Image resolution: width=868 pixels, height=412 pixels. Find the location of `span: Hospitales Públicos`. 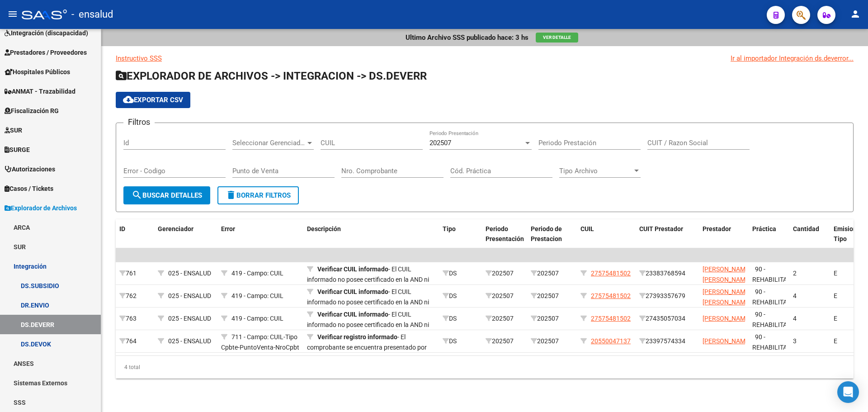

span: Hospitales Públicos is located at coordinates (37, 72).